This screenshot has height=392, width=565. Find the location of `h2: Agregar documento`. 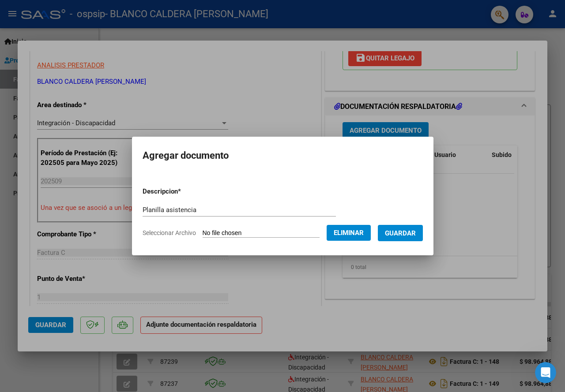

h2: Agregar documento is located at coordinates (283, 156).